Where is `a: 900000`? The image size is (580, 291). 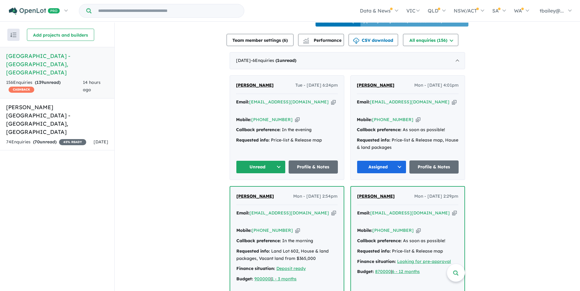
a: 900000 is located at coordinates (262, 279).